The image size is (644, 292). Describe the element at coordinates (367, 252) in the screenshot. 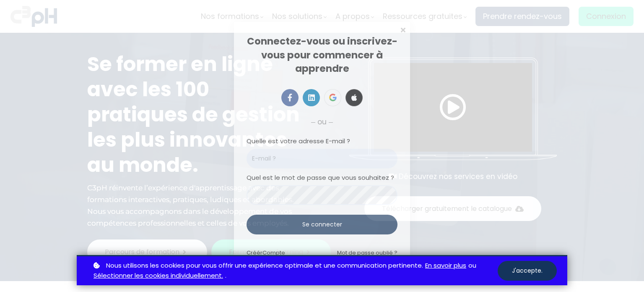

I see `a: Mot de passe oublié ?` at that location.